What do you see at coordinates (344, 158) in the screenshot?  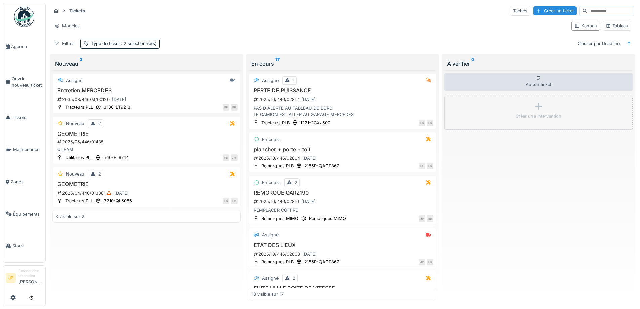 I see `div: 2025/10/446/02804` at bounding box center [344, 158].